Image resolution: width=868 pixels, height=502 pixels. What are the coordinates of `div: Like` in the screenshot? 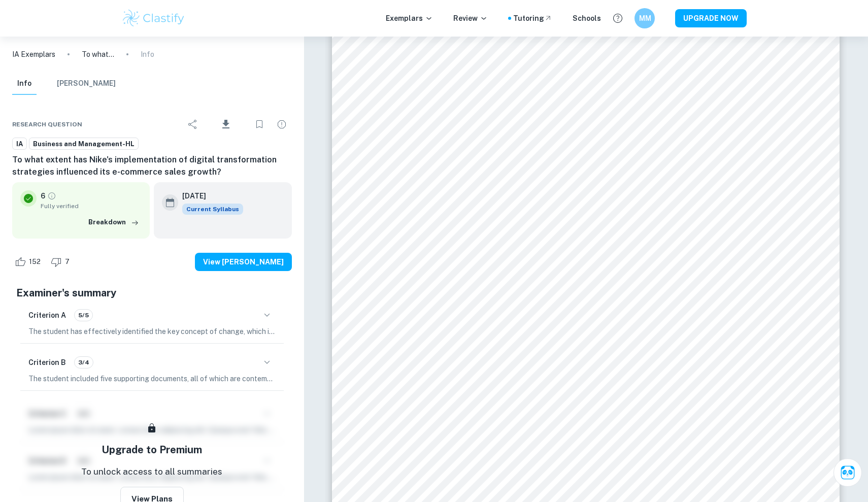 It's located at (29, 262).